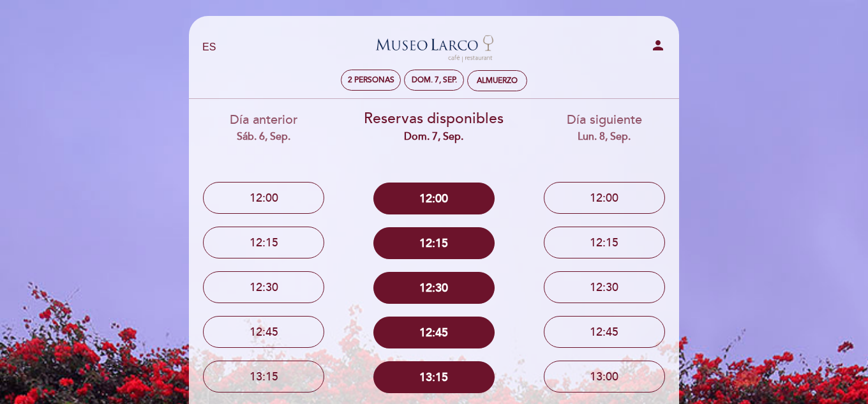 Image resolution: width=868 pixels, height=404 pixels. Describe the element at coordinates (604, 376) in the screenshot. I see `button: 13:00` at that location.